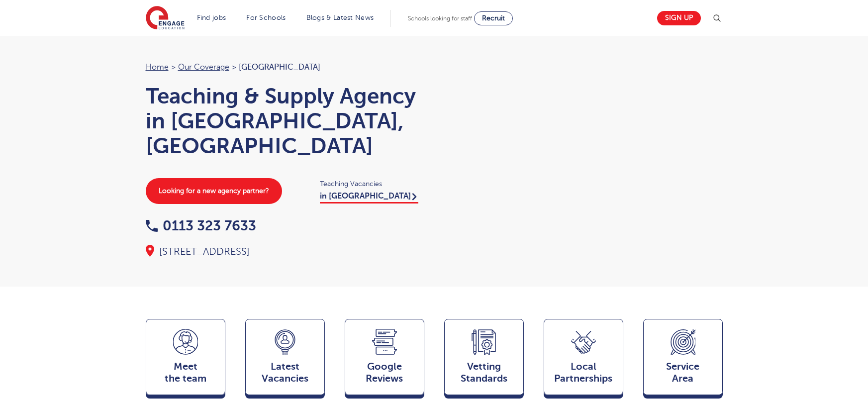 This screenshot has height=404, width=868. What do you see at coordinates (584, 373) in the screenshot?
I see `span: Local Partnerships` at bounding box center [584, 373].